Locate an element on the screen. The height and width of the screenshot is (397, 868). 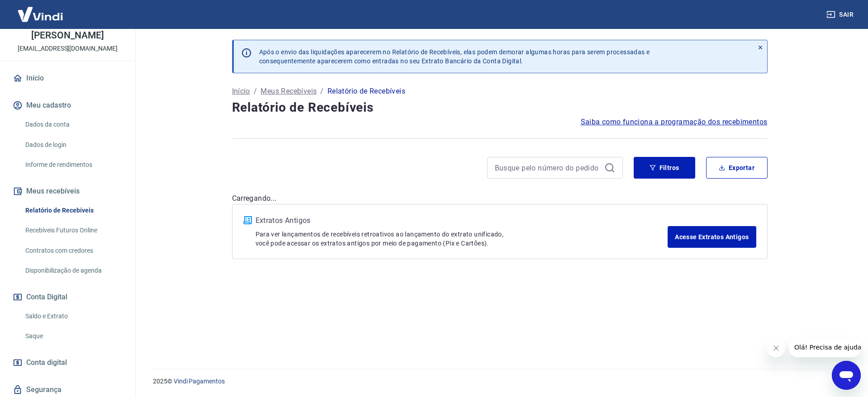
a: Meus Recebíveis is located at coordinates (288, 92).